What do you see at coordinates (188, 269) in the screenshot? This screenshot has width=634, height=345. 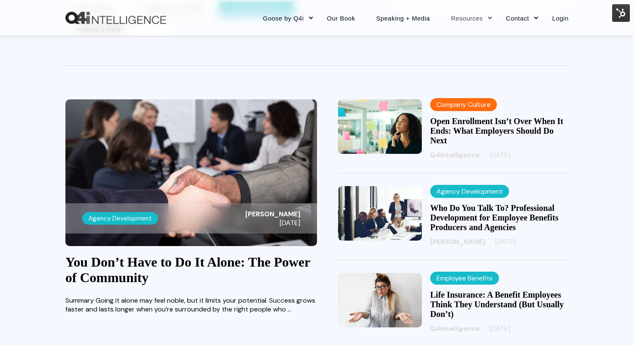 I see `a: You Don’t Have to Do It Alone: The Power of Community` at bounding box center [188, 269].